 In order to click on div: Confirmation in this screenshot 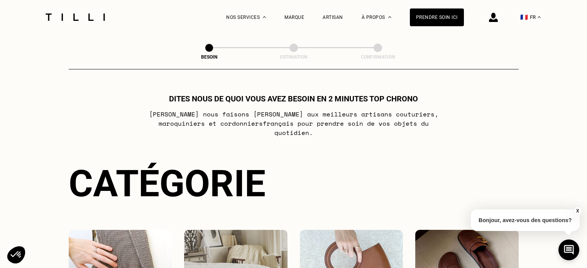, I will do `click(378, 57)`.